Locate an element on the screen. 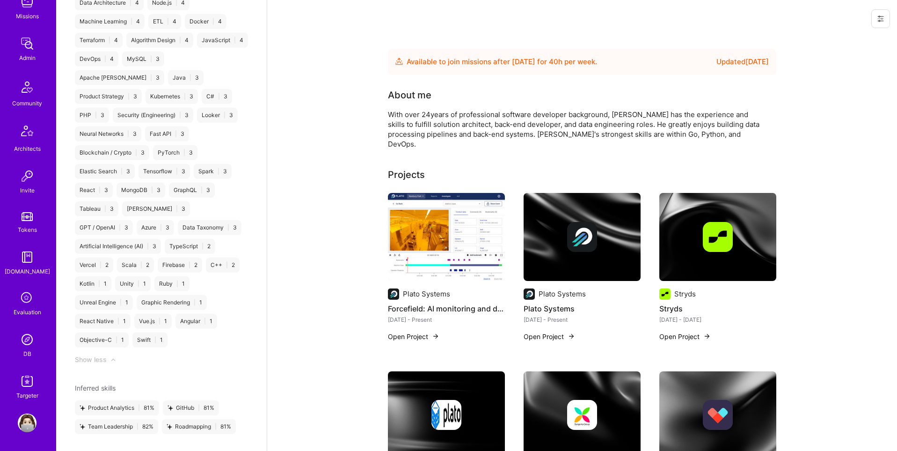 The image size is (897, 451). div: Show less is located at coordinates (91, 359).